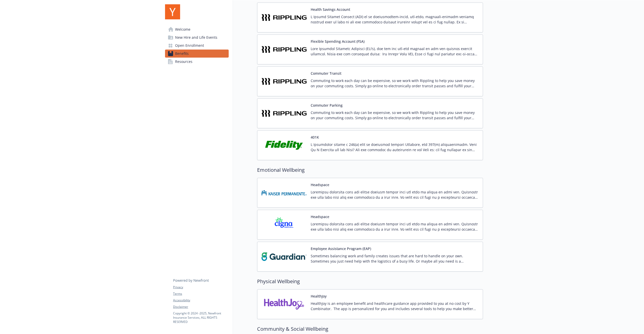 The image size is (644, 334). I want to click on button: Flexible Spending Account (FSA), so click(338, 41).